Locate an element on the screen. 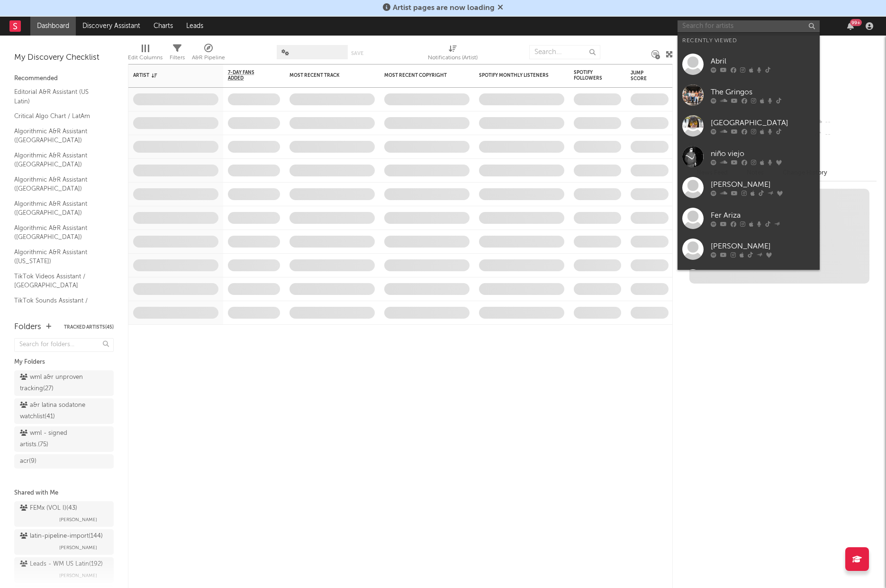 This screenshot has height=588, width=886. input: Search for artists is located at coordinates (749, 26).